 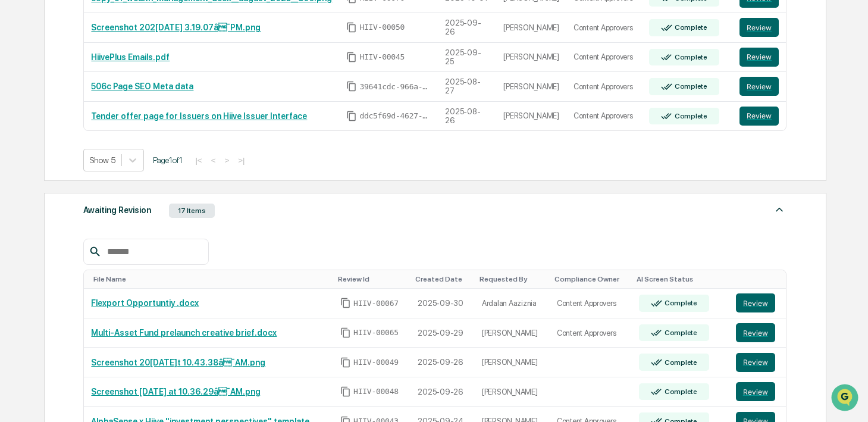 I want to click on a: 🔎Data Lookup, so click(x=43, y=179).